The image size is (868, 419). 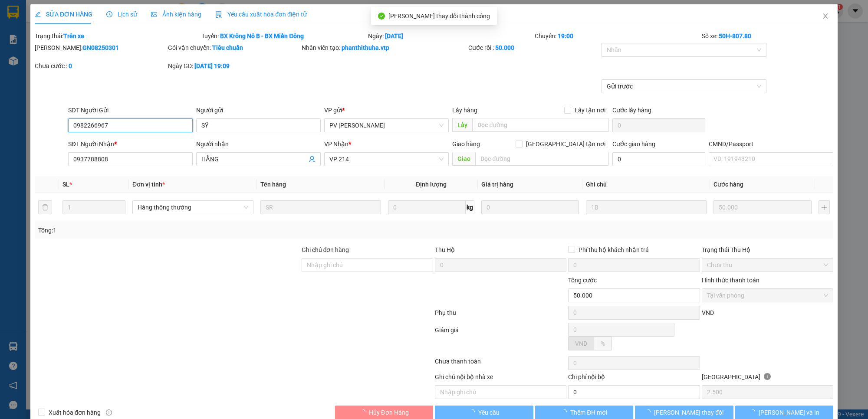 What do you see at coordinates (735, 36) in the screenshot?
I see `b: 50H-807.80` at bounding box center [735, 36].